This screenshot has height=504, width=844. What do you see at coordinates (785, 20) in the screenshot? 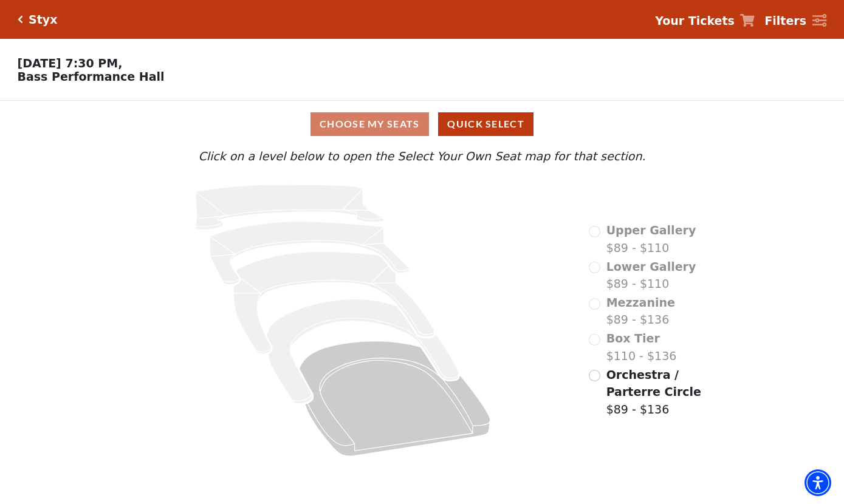
I see `strong: Filters` at bounding box center [785, 20].